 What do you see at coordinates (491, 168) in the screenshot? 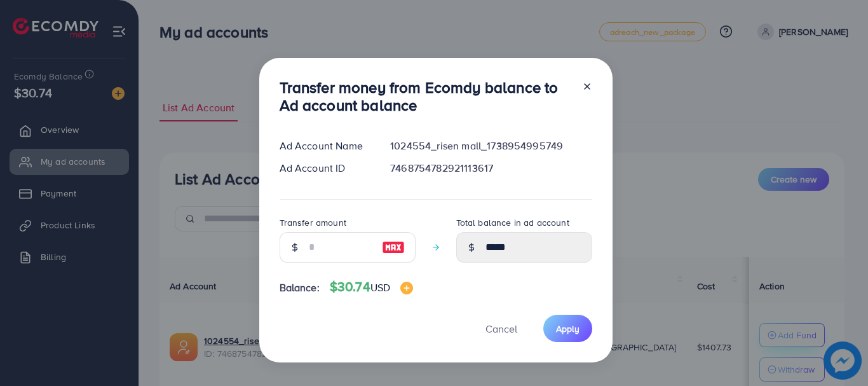
I see `div: 7468754782921113617` at bounding box center [491, 168].